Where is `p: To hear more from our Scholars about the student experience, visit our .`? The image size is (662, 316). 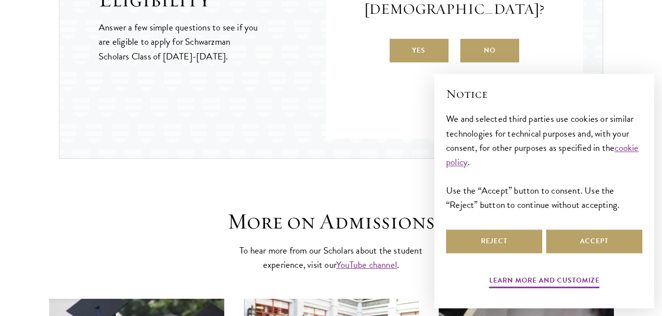
p: To hear more from our Scholars about the student experience, visit our . is located at coordinates (331, 257).